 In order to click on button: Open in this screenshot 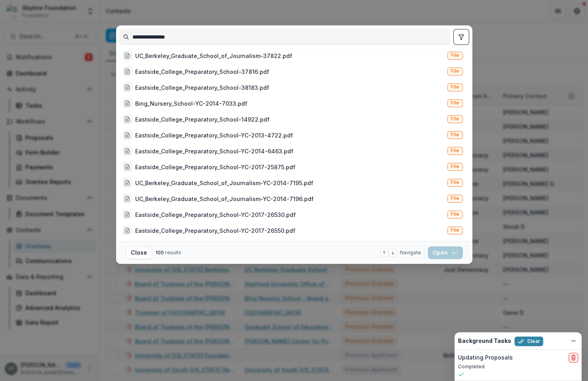, I will do `click(445, 253)`.